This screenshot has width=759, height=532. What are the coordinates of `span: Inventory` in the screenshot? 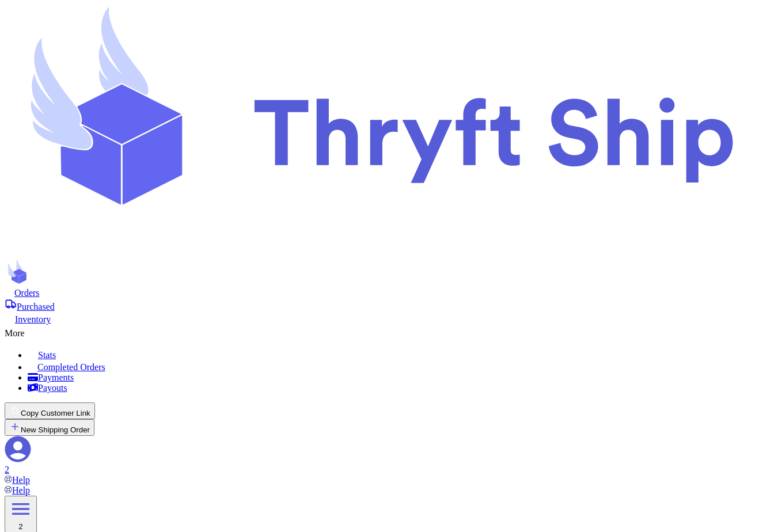 It's located at (33, 319).